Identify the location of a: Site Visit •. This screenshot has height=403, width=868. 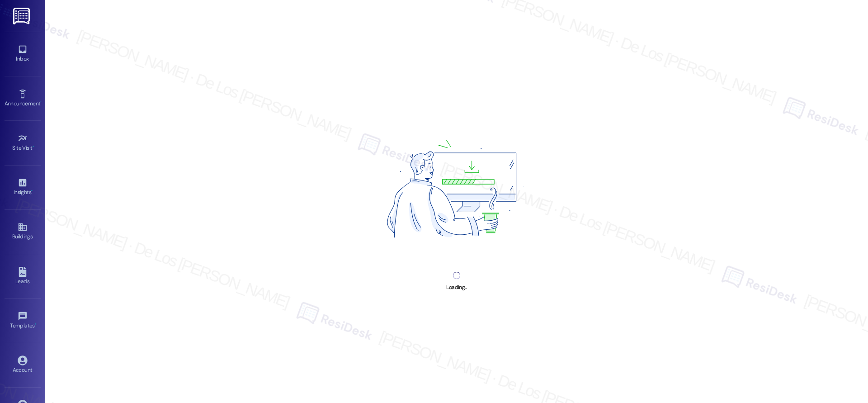
(23, 143).